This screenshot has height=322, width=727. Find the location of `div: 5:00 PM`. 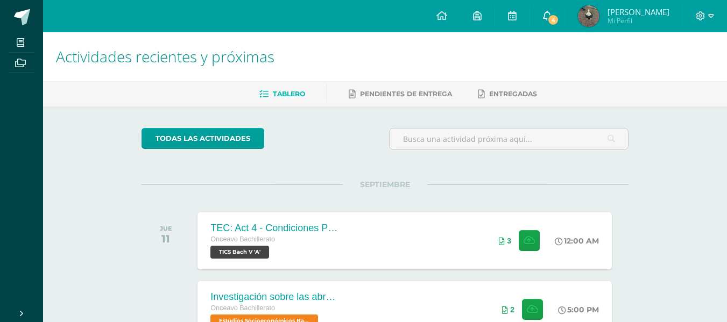

div: 5:00 PM is located at coordinates (578, 310).